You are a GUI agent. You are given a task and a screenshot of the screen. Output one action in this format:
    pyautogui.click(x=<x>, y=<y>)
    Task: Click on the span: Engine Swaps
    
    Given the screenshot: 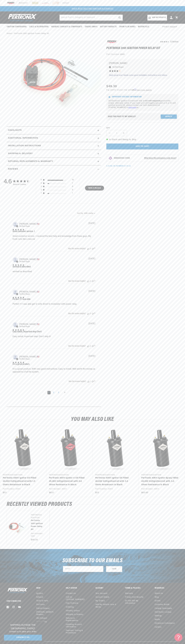 What is the action you would take?
    pyautogui.click(x=91, y=27)
    